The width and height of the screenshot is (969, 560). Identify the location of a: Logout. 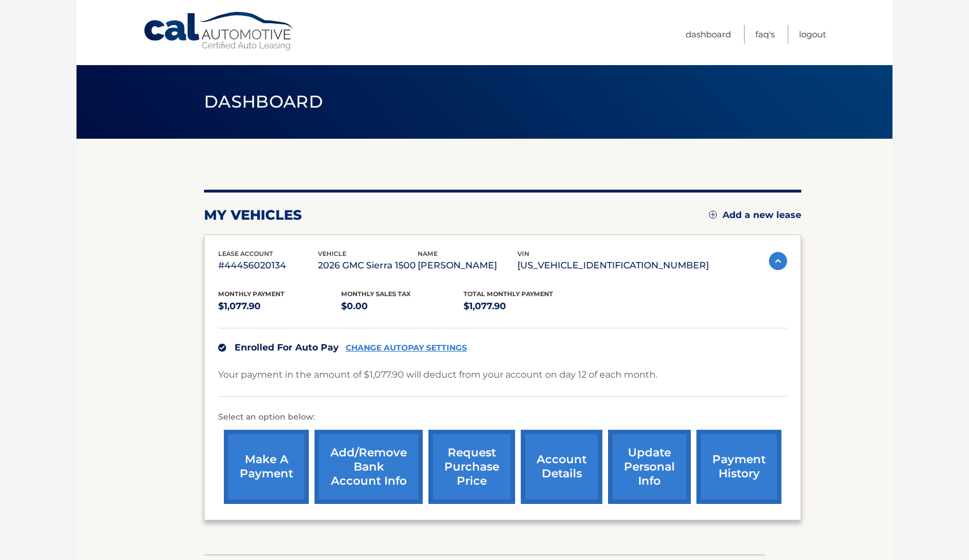
(813, 34).